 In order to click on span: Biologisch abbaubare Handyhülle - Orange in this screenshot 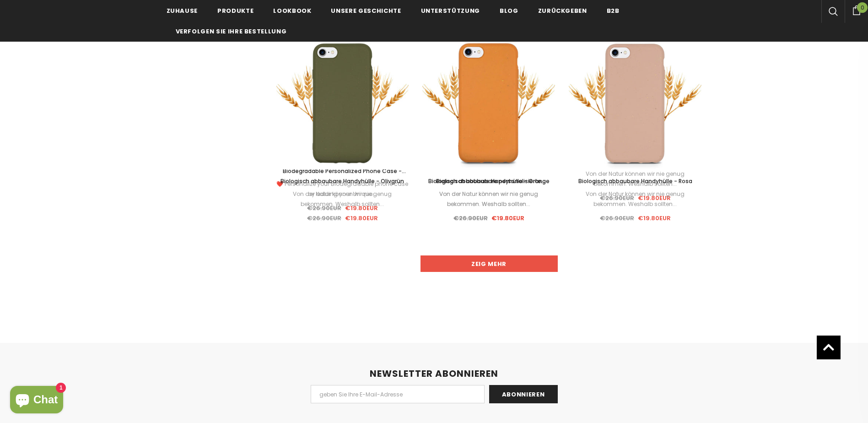, I will do `click(489, 181)`.